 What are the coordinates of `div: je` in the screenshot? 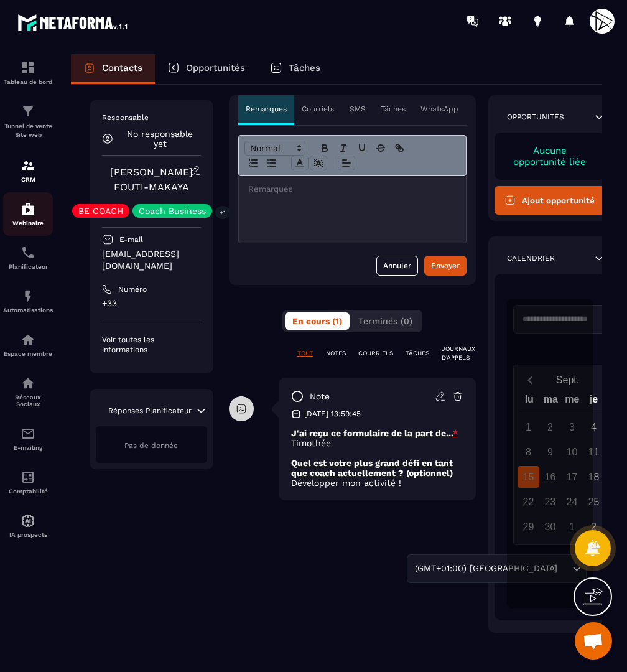 It's located at (593, 401).